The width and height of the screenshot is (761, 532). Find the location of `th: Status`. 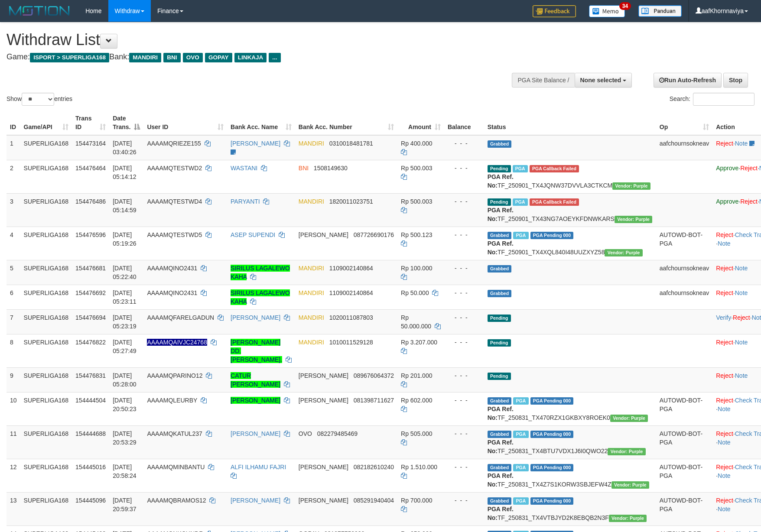

th: Status is located at coordinates (570, 123).